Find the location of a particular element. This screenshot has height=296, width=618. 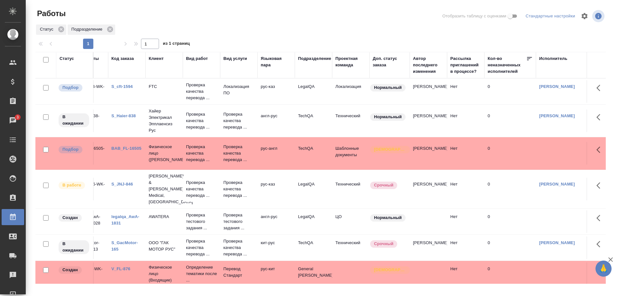

div: Автор последнего изменения is located at coordinates (428, 65).